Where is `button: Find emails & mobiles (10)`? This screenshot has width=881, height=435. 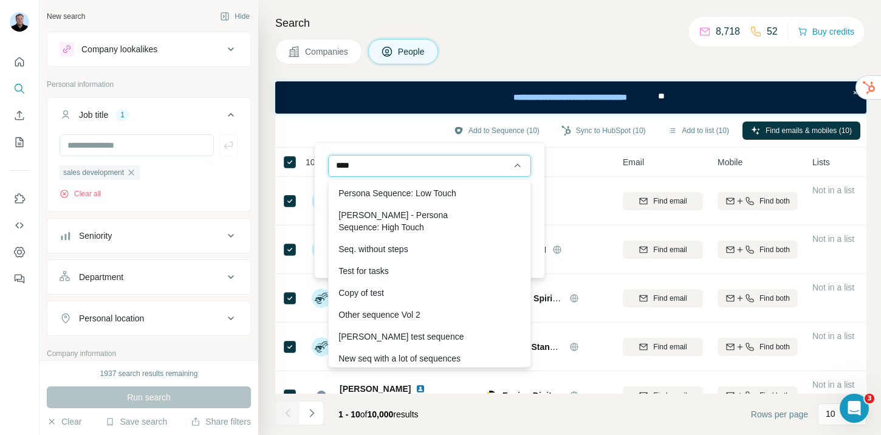
button: Find emails & mobiles (10) is located at coordinates (801, 131).